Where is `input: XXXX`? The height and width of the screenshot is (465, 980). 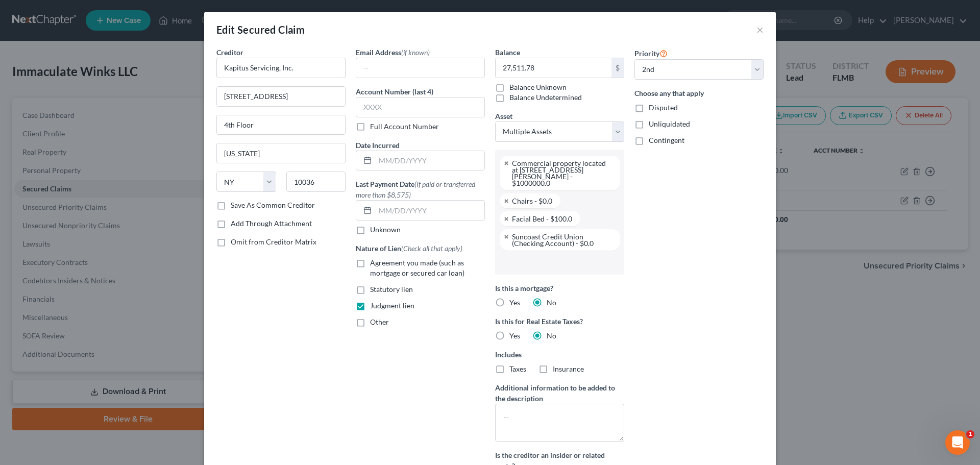
input: XXXX is located at coordinates (420, 108).